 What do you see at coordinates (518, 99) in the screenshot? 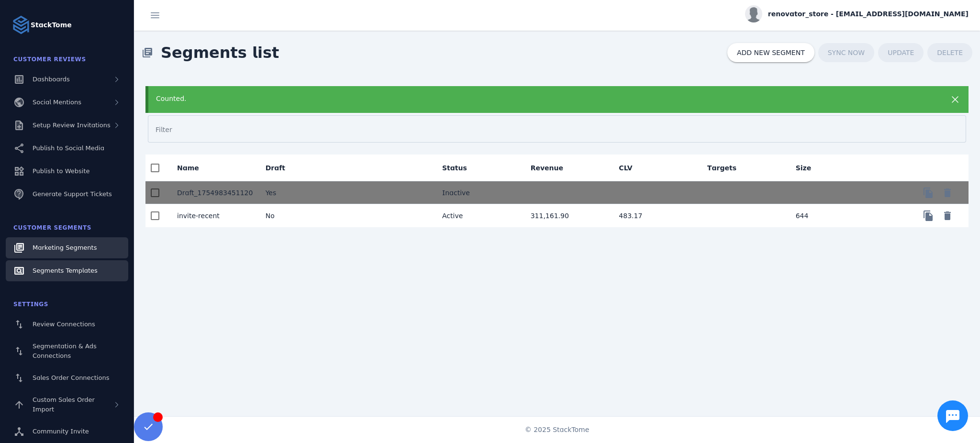
I see `div: Counted.` at bounding box center [518, 99].